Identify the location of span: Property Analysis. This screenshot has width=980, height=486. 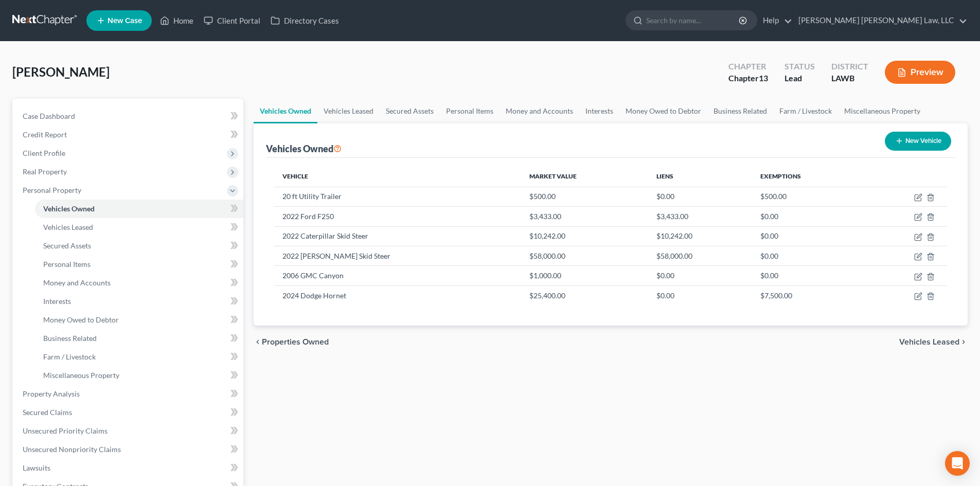
(51, 393).